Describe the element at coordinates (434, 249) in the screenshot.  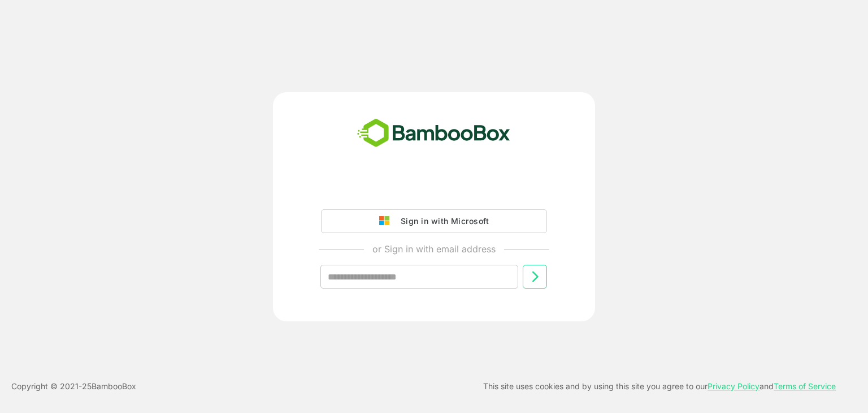
I see `p: or Sign in with email address` at that location.